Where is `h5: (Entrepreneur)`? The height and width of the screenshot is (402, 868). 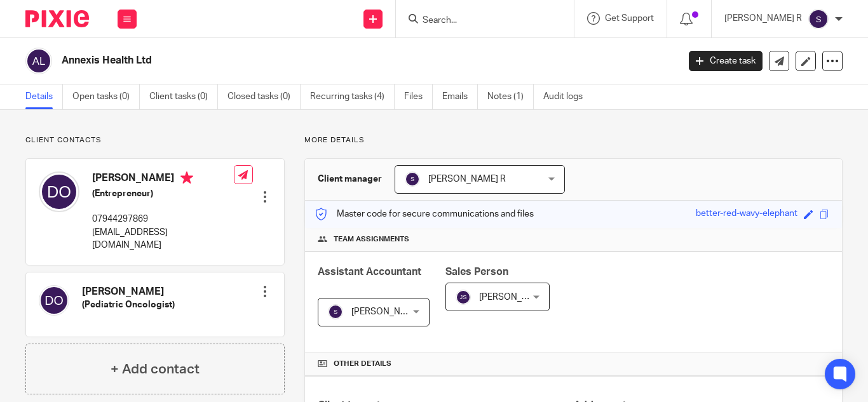
h5: (Entrepreneur) is located at coordinates (162, 193).